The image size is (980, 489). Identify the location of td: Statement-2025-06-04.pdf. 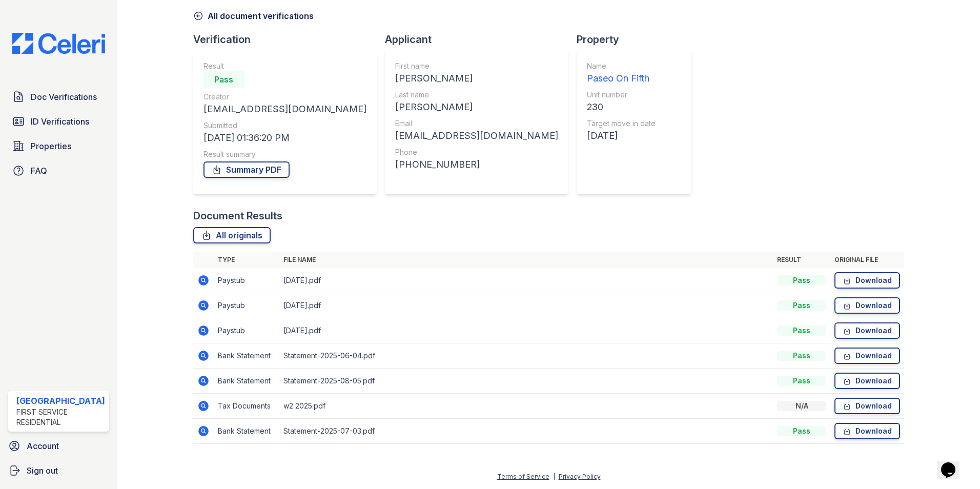
(526, 355).